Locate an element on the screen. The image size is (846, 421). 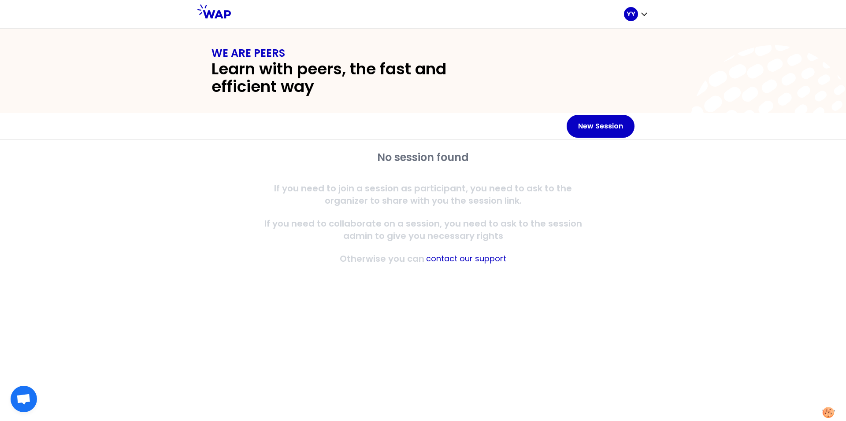
button: YY is located at coordinates (636, 14).